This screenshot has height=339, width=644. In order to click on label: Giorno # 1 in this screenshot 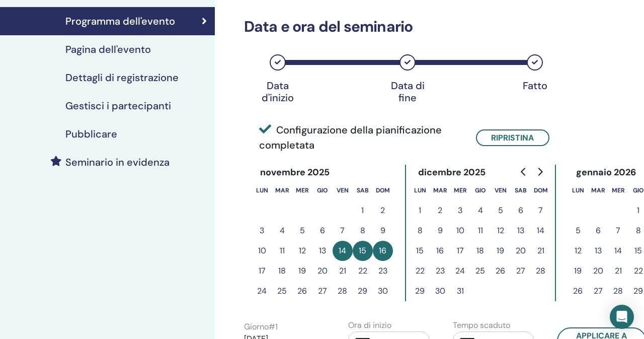, I will do `click(261, 327)`.